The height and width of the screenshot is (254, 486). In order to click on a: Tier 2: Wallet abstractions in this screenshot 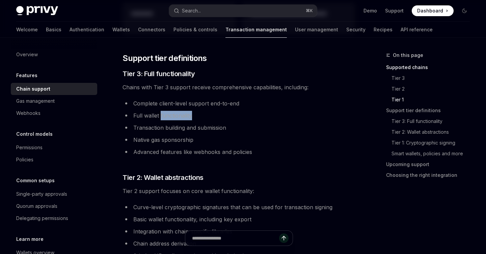, I will do `click(430, 132)`.